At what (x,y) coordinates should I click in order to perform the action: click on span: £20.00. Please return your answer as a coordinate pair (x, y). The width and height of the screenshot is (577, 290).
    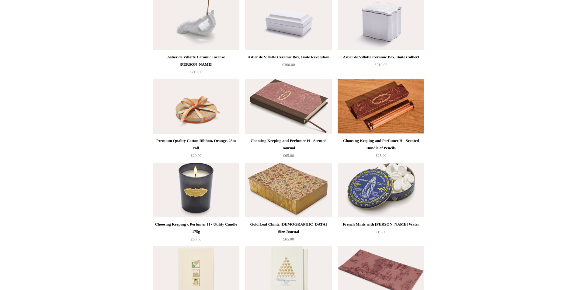
    Looking at the image, I should click on (196, 156).